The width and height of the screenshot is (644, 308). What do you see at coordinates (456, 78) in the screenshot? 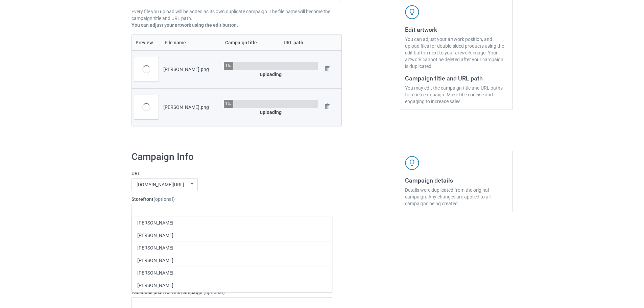
I see `h3: Campaign title and URL path` at bounding box center [456, 78].